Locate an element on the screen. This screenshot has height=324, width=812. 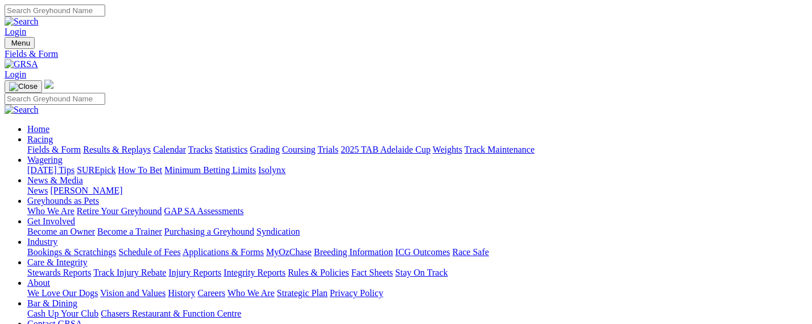
a: Greyhounds as Pets is located at coordinates (63, 200).